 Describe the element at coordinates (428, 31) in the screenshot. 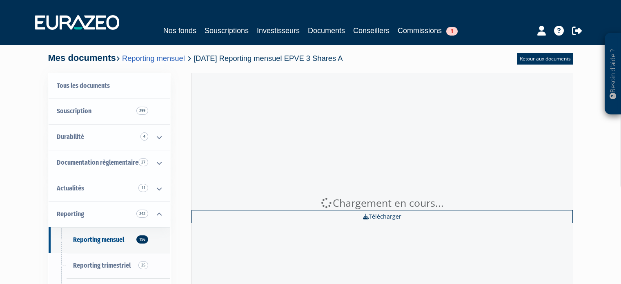

I see `a: Commissions1` at that location.